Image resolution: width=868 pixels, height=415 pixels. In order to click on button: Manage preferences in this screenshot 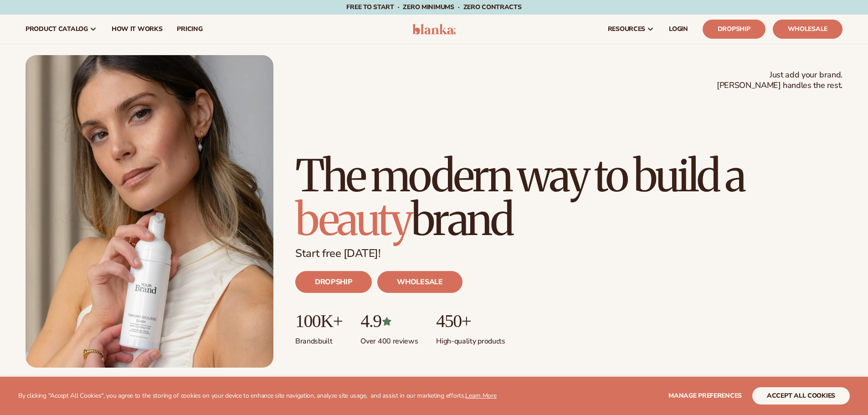, I will do `click(705, 396)`.